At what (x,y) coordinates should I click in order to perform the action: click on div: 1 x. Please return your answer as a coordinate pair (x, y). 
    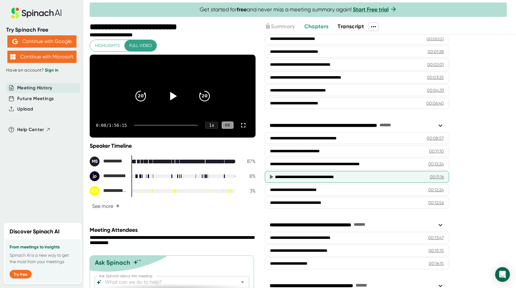
    Looking at the image, I should click on (212, 125).